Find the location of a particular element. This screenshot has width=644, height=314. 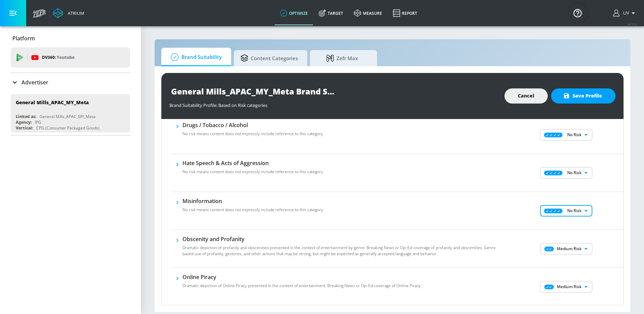

div: CPG (Consumer Packaged Goods) is located at coordinates (68, 128).